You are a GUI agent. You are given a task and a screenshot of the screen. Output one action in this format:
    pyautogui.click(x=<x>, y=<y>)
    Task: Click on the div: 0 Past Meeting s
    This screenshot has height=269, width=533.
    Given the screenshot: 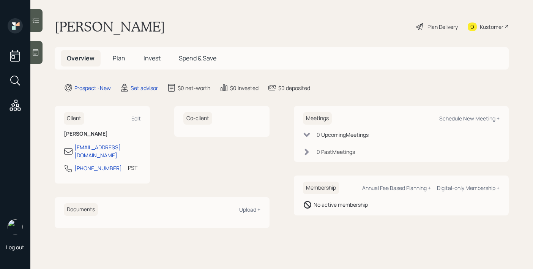 What is the action you would take?
    pyautogui.click(x=335, y=151)
    